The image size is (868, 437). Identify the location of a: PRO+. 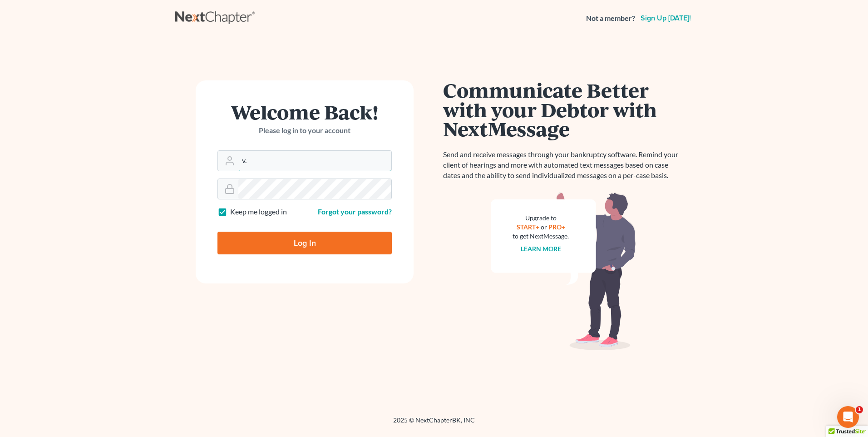
(556, 226).